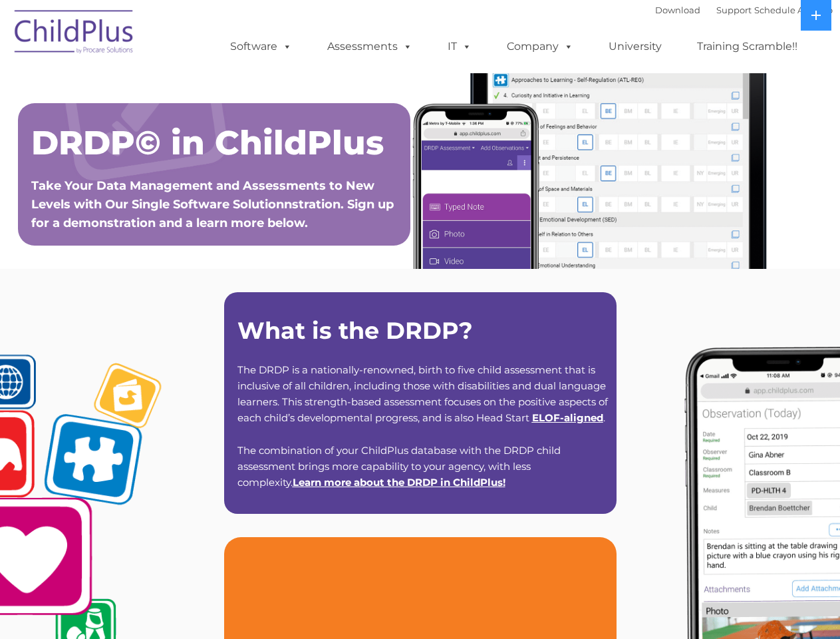  I want to click on span: DRDP© in ChildPlus, so click(207, 142).